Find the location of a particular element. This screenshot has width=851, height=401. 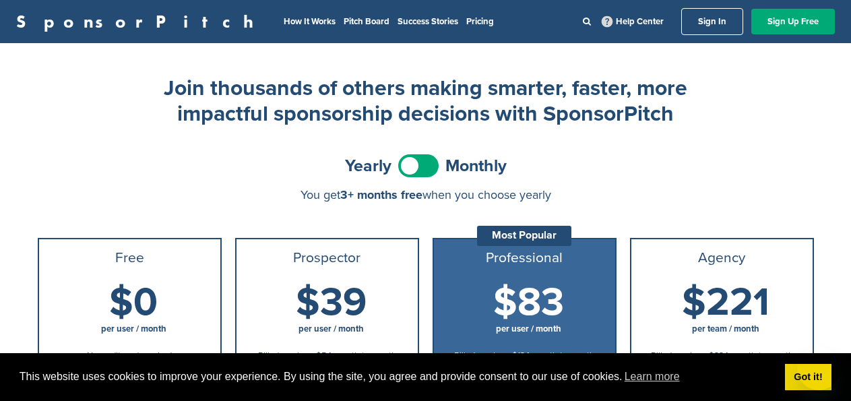

span: Billed yearly, or $134 is located at coordinates (492, 356).